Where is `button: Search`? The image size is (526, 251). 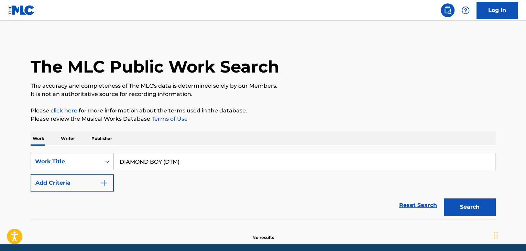
button: Search is located at coordinates (469, 207).